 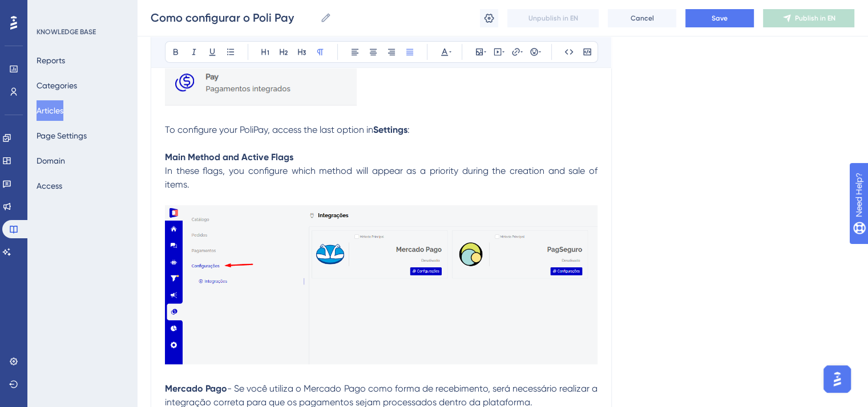 I want to click on strong: Main Method and Active Flags, so click(x=229, y=157).